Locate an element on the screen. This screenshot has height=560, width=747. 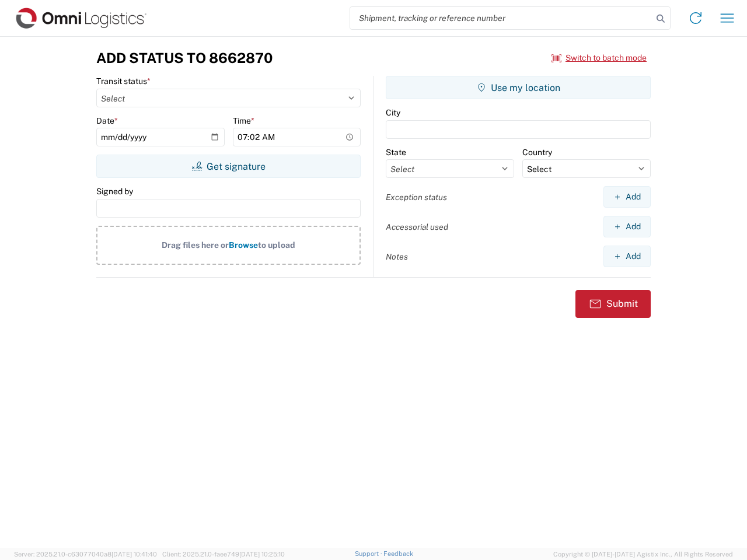
span: Client: 2025.21.0-faee749 is located at coordinates (223, 554).